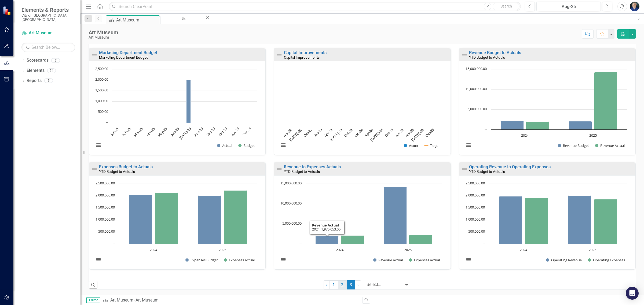 The image size is (644, 305). Describe the element at coordinates (390, 133) in the screenshot. I see `text: Oct-24` at that location.